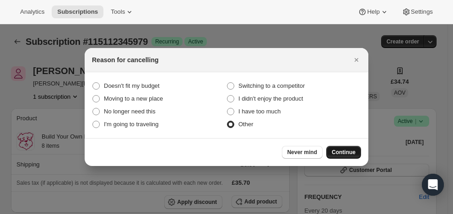  What do you see at coordinates (418, 12) in the screenshot?
I see `button: Settings` at bounding box center [418, 12].